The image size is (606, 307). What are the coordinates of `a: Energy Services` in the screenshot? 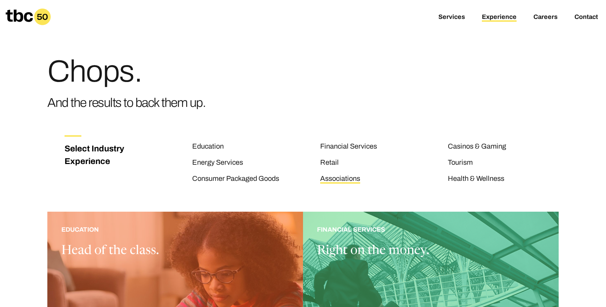 It's located at (217, 163).